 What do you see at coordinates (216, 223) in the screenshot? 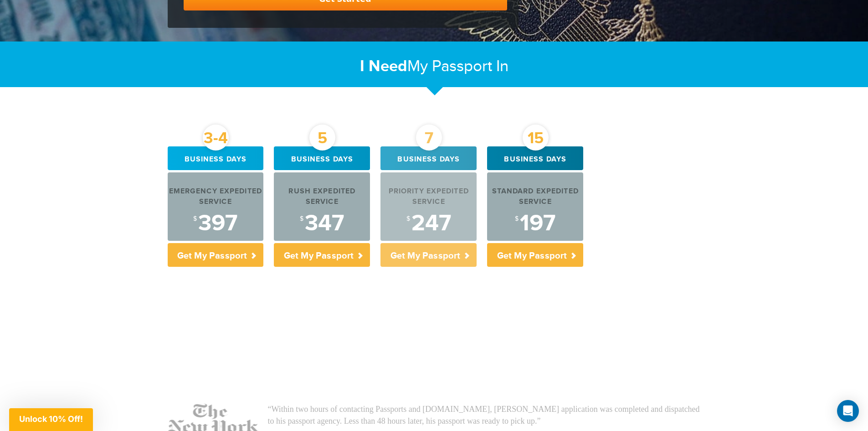
I see `div: 397` at bounding box center [216, 223].